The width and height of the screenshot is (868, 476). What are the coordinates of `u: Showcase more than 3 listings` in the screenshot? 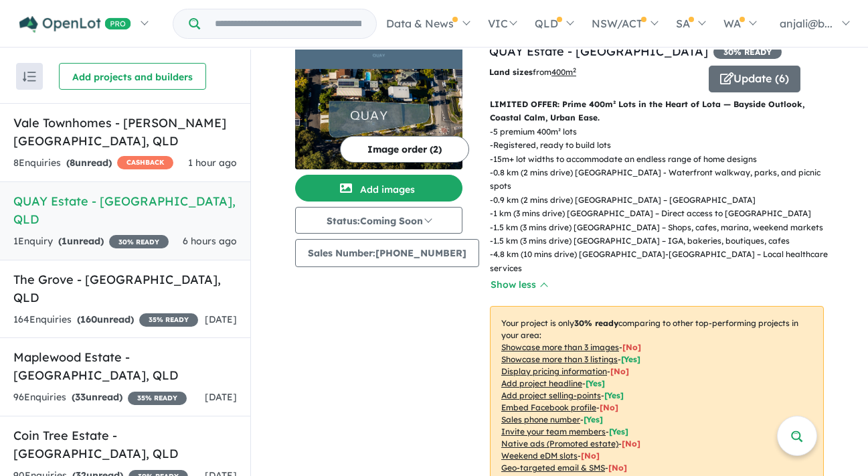 It's located at (560, 359).